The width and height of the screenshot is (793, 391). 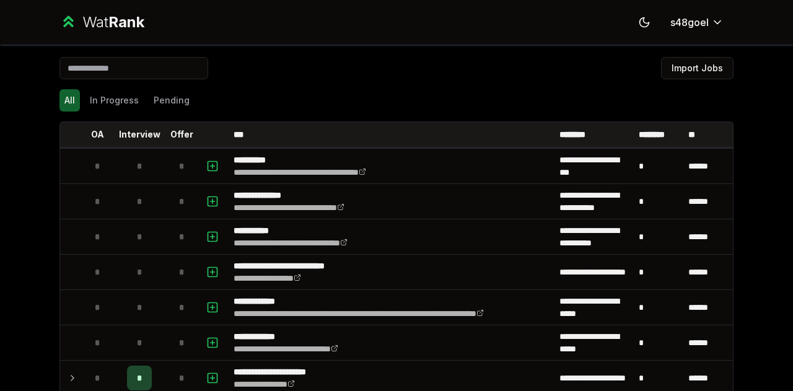 I want to click on button: All, so click(x=69, y=100).